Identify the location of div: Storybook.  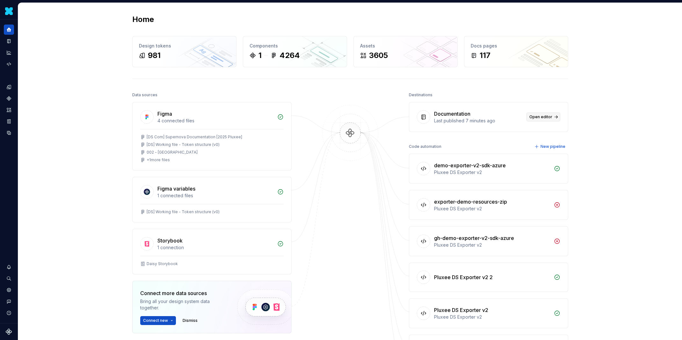
(170, 241).